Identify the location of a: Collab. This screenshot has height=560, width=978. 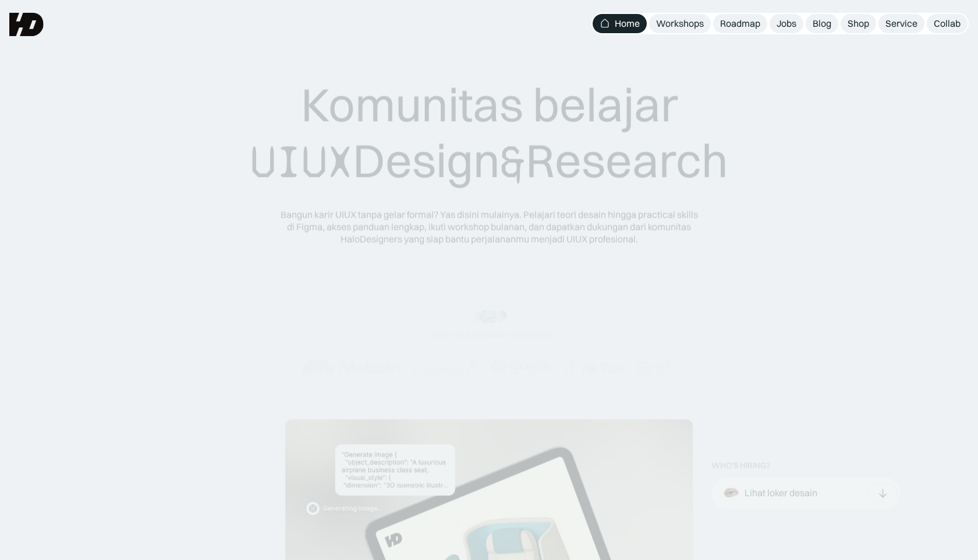
(948, 23).